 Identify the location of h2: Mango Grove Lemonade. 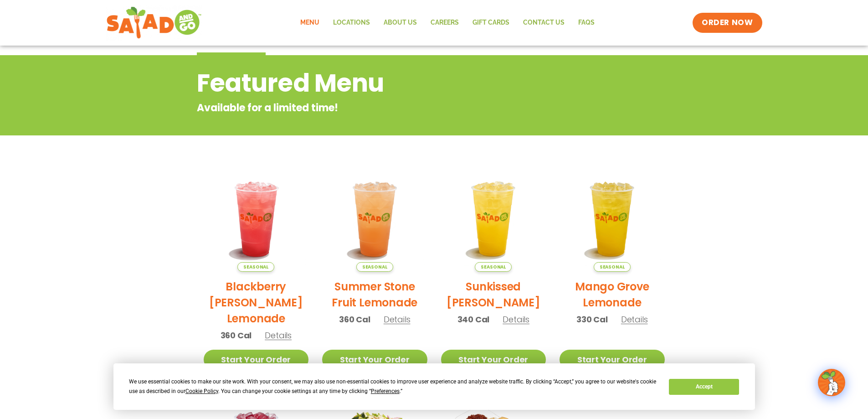
(612, 294).